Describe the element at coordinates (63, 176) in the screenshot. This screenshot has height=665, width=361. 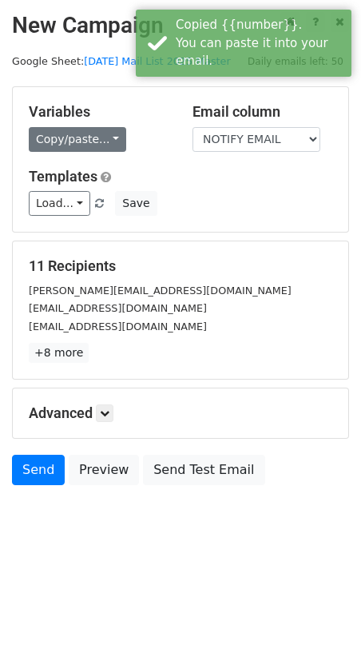
I see `a: Templates` at that location.